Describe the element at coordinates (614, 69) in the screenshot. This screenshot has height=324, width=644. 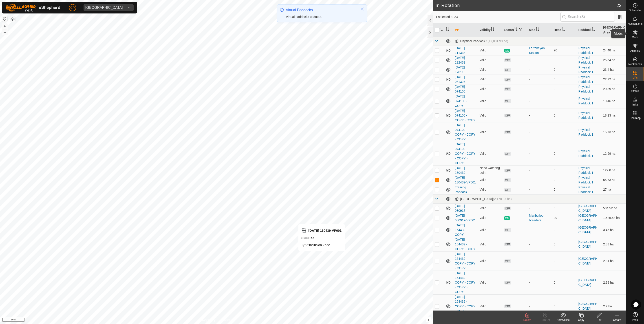
I see `td: 23.4 ha` at that location.